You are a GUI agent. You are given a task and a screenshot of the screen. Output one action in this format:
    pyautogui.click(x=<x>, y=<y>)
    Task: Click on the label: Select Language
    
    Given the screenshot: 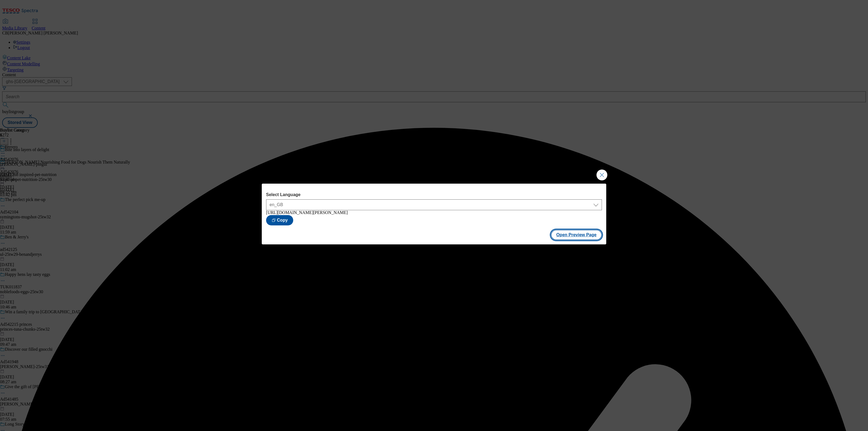 What is the action you would take?
    pyautogui.click(x=434, y=195)
    